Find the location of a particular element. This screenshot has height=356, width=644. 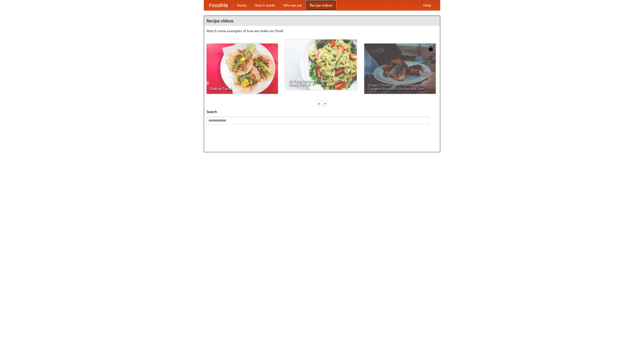

span: Making Tacos is located at coordinates (242, 89).